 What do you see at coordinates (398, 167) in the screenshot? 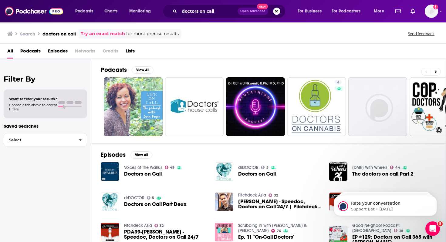
I see `span: 44` at bounding box center [398, 167].